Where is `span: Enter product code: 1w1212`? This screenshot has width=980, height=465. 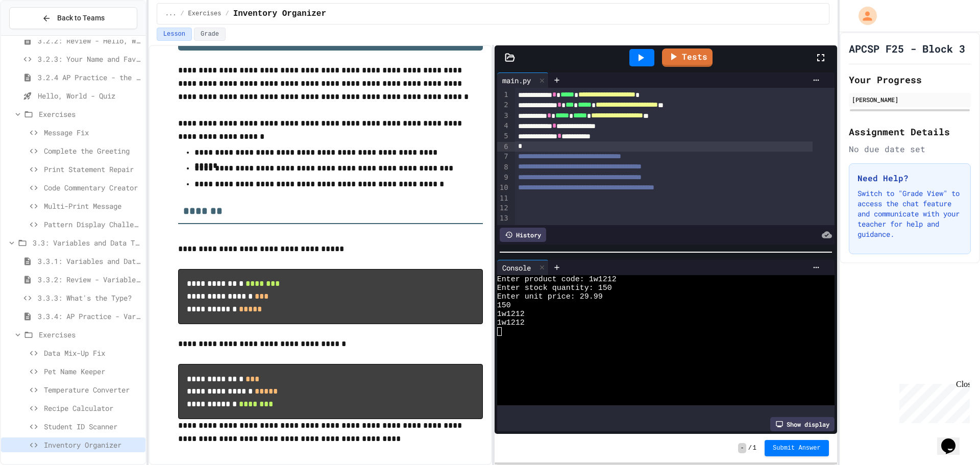 span: Enter product code: 1w1212 is located at coordinates (557, 280).